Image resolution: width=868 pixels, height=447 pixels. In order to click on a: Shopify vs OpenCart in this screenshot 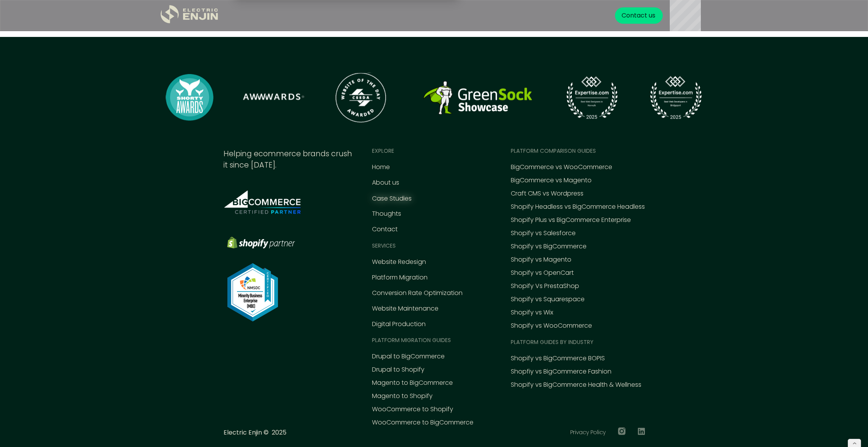, I will do `click(542, 272)`.